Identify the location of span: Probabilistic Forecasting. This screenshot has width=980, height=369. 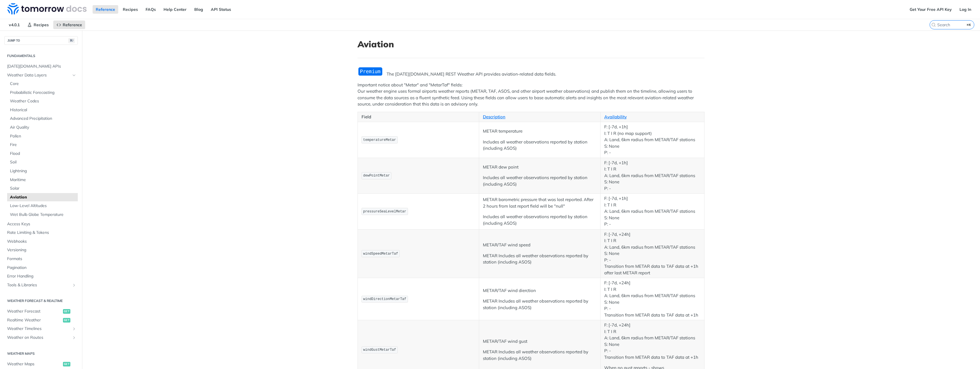
(43, 93).